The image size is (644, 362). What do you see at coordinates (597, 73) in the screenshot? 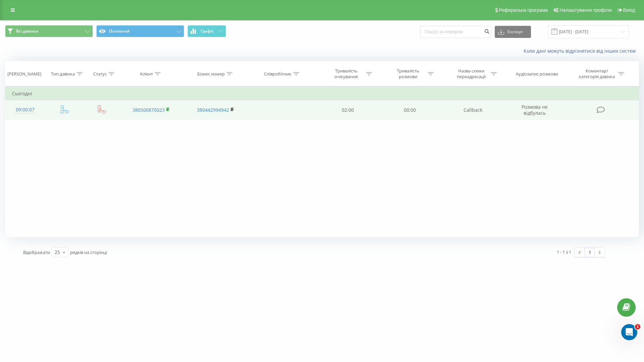
I see `div: Коментар/категорія дзвінка` at bounding box center [597, 73].